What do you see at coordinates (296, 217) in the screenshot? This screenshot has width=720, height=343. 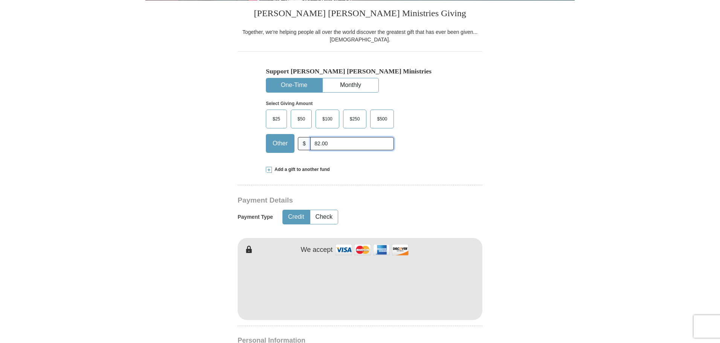 I see `button: Credit` at bounding box center [296, 217].